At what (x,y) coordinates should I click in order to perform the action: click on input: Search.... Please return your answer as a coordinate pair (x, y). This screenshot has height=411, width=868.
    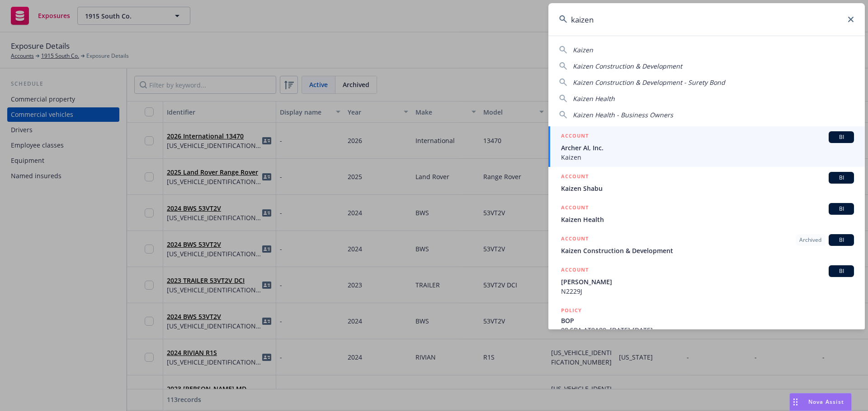
    Looking at the image, I should click on (707, 19).